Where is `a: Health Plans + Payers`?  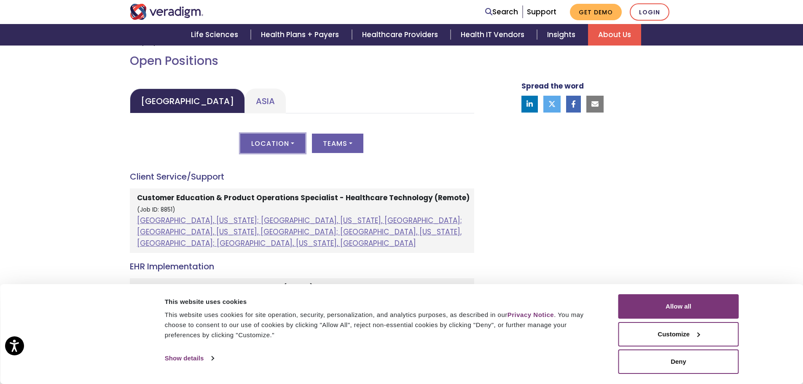
a: Health Plans + Payers is located at coordinates (301, 35).